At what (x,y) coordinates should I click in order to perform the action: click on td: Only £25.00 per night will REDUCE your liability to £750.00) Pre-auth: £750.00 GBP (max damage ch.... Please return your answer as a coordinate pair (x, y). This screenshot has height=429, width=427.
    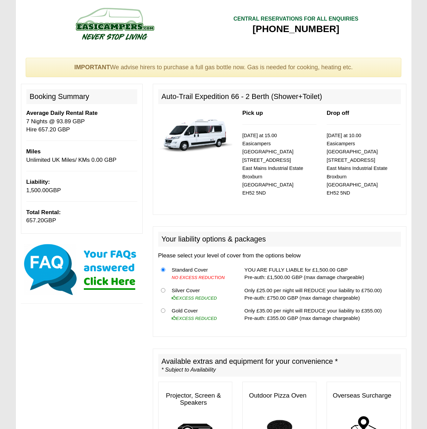
    Looking at the image, I should click on (321, 294).